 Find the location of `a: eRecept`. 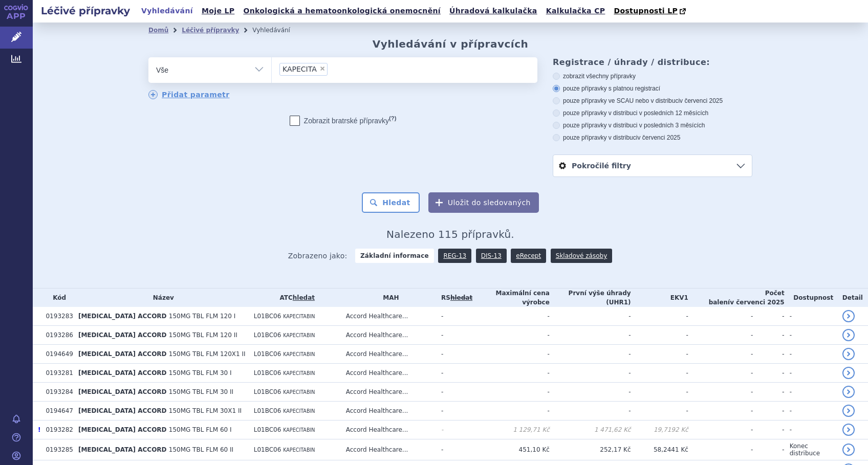

a: eRecept is located at coordinates (528, 256).